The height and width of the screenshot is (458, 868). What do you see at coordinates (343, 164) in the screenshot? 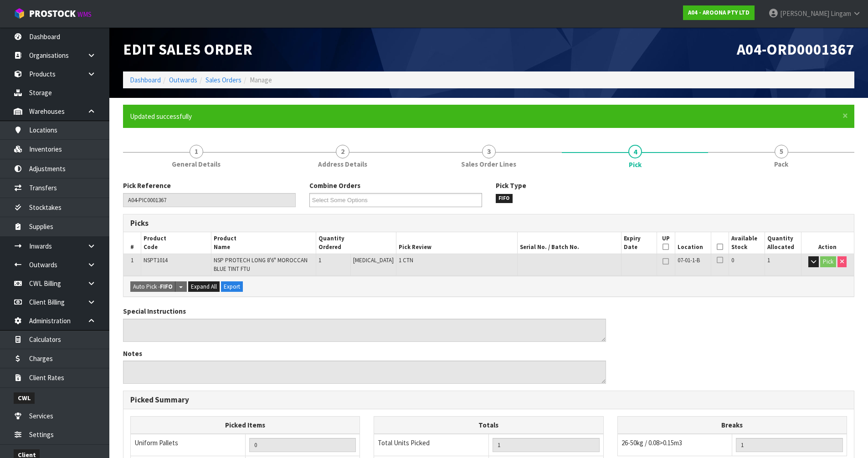
I see `span: Address Details` at bounding box center [343, 164].